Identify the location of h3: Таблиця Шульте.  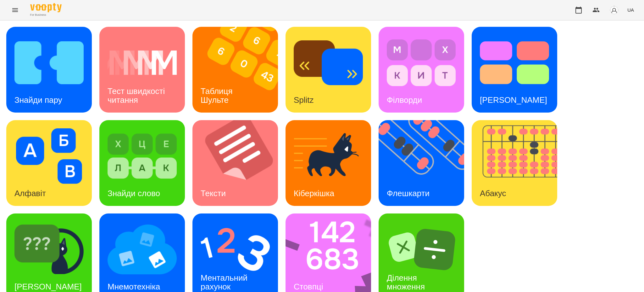
(218, 95).